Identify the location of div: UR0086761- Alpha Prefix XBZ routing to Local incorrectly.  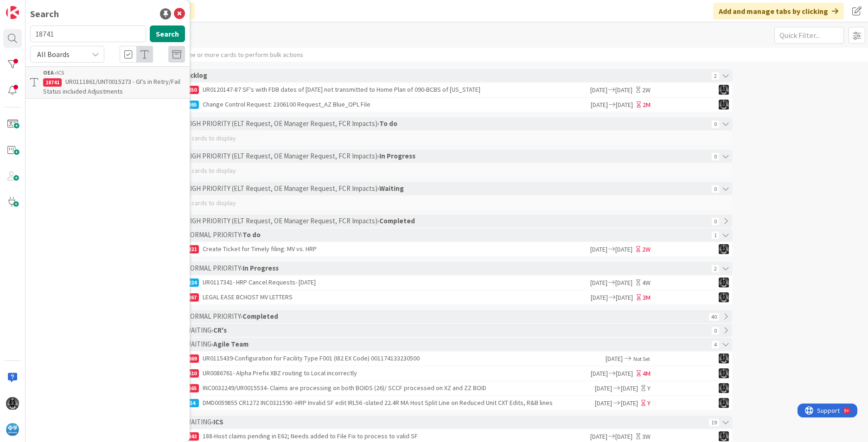
(385, 373).